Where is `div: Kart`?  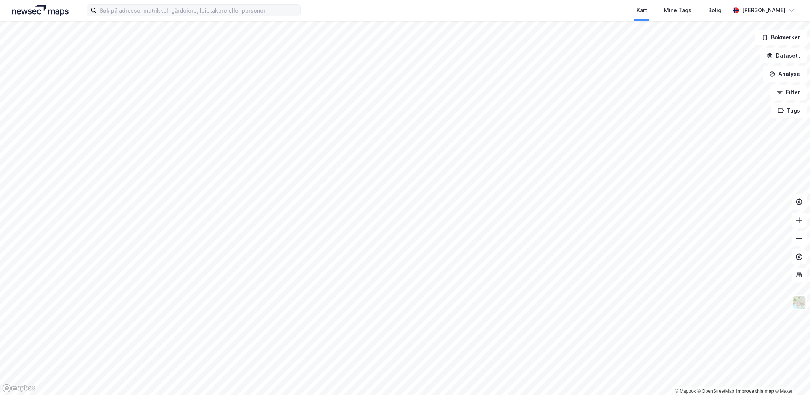 div: Kart is located at coordinates (642, 10).